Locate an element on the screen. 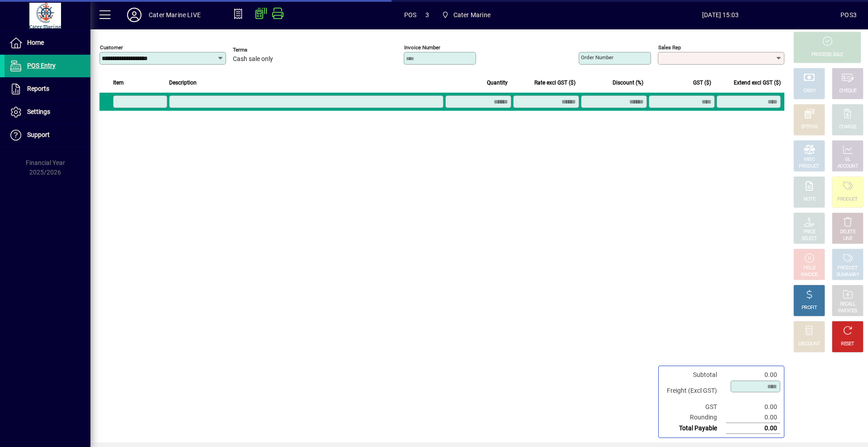 The width and height of the screenshot is (868, 447). div: DISCOUNT is located at coordinates (809, 344).